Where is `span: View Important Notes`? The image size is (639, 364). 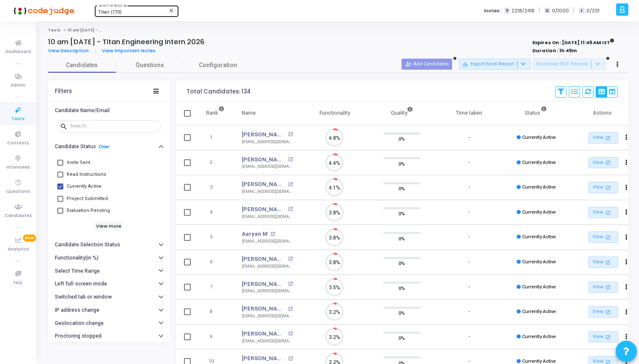 span: View Important Notes is located at coordinates (129, 51).